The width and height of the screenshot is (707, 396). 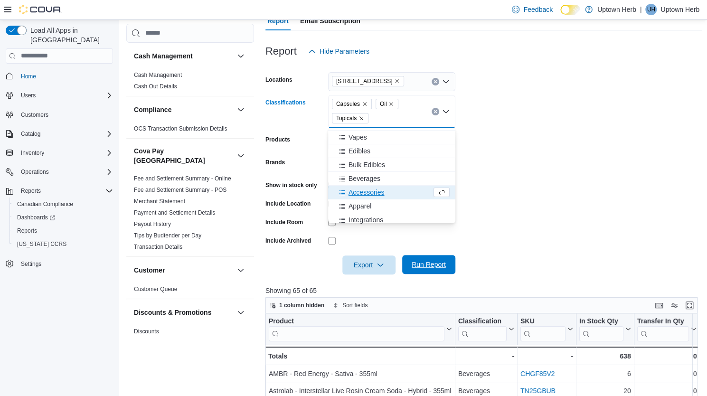 I want to click on span: Settings, so click(x=31, y=264).